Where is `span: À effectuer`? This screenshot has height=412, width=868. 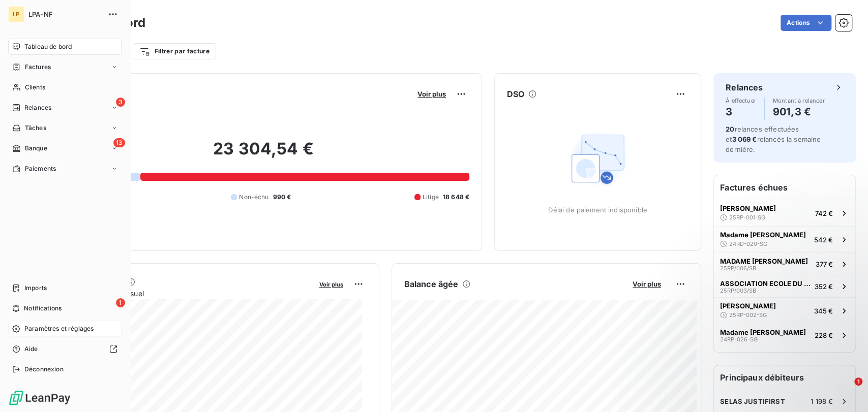
span: À effectuer is located at coordinates (741, 100).